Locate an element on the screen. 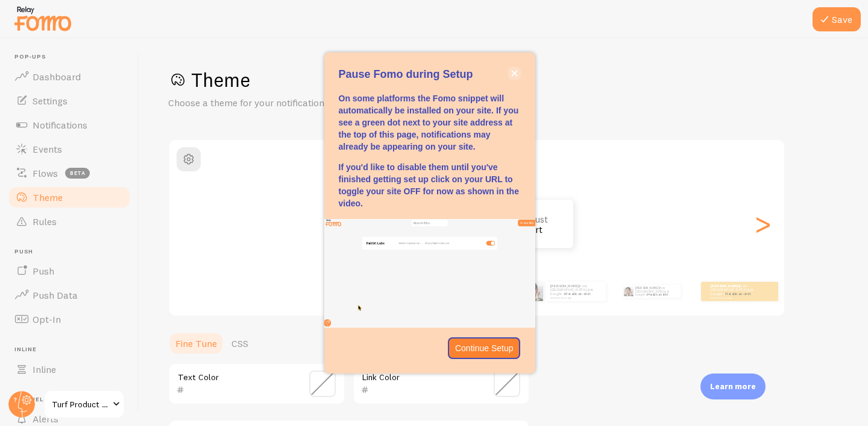  a: Opt-In is located at coordinates (69, 320).